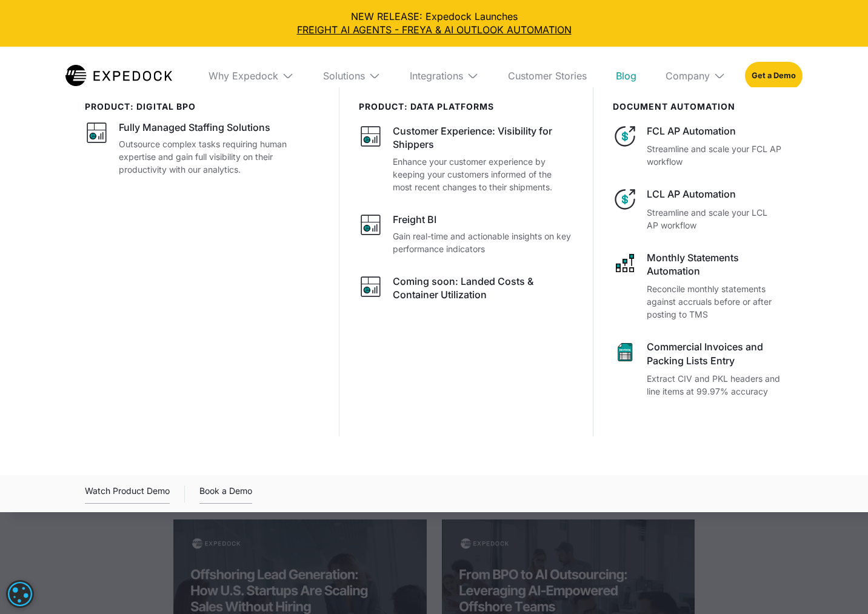 The width and height of the screenshot is (868, 614). Describe the element at coordinates (715, 301) in the screenshot. I see `p: Reconcile monthly statements against accruals before or after posting to TMS` at that location.